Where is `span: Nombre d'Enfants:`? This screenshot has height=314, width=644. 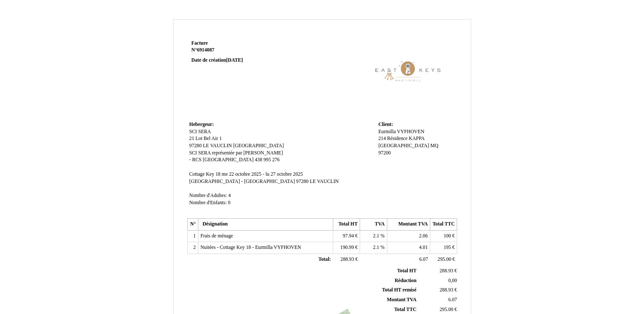 span: Nombre d'Enfants: is located at coordinates (208, 202).